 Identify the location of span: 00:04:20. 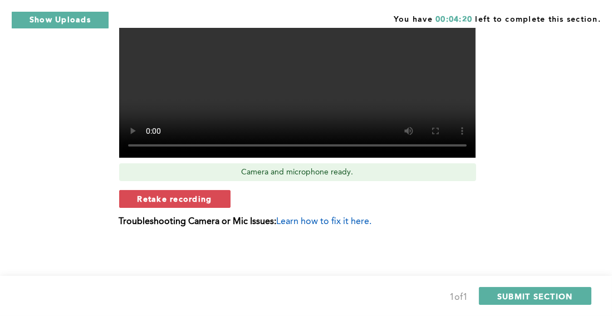
(454, 19).